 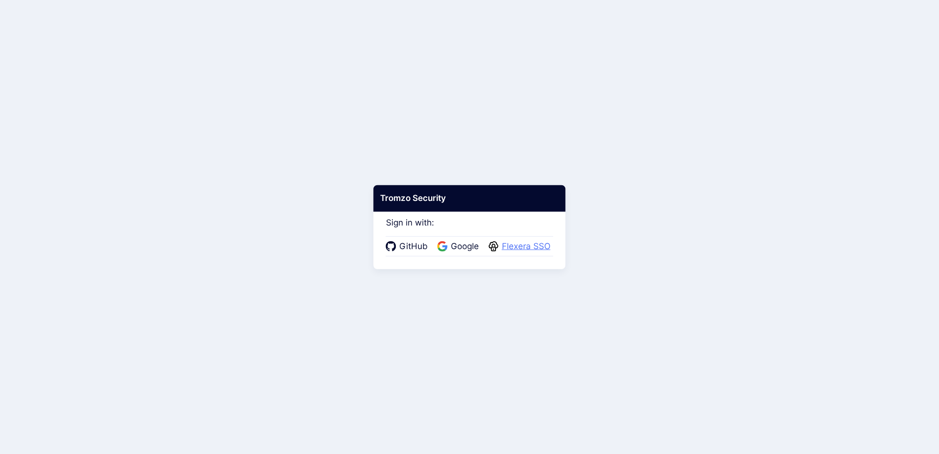 What do you see at coordinates (521, 246) in the screenshot?
I see `a: Flexera SSO` at bounding box center [521, 246].